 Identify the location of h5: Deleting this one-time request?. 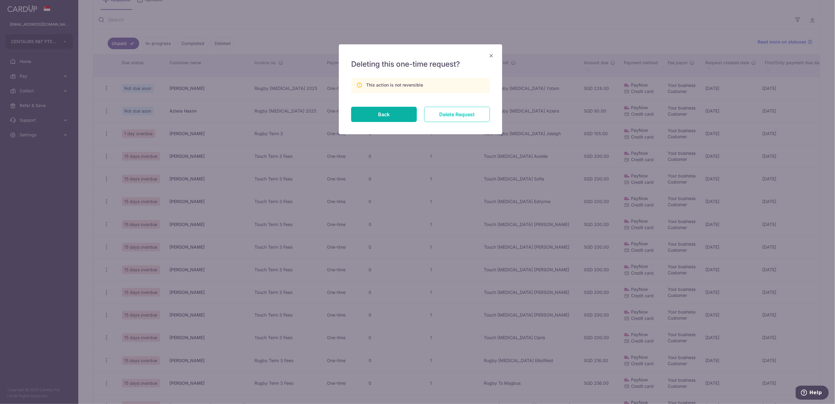
(420, 64).